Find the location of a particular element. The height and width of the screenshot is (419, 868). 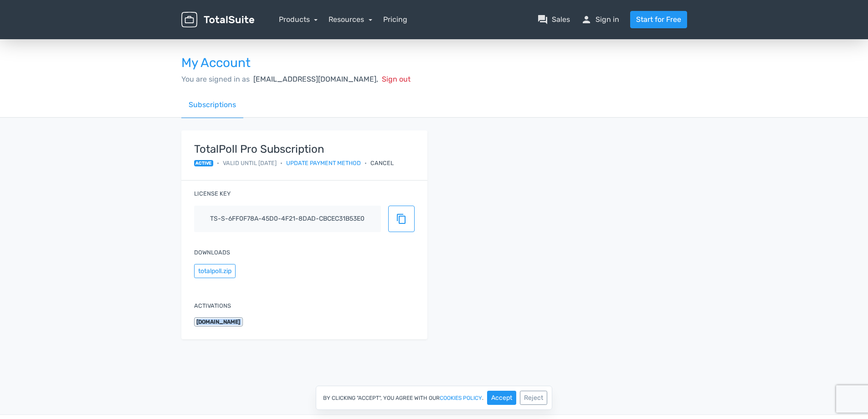

button: Accept is located at coordinates (502, 398).